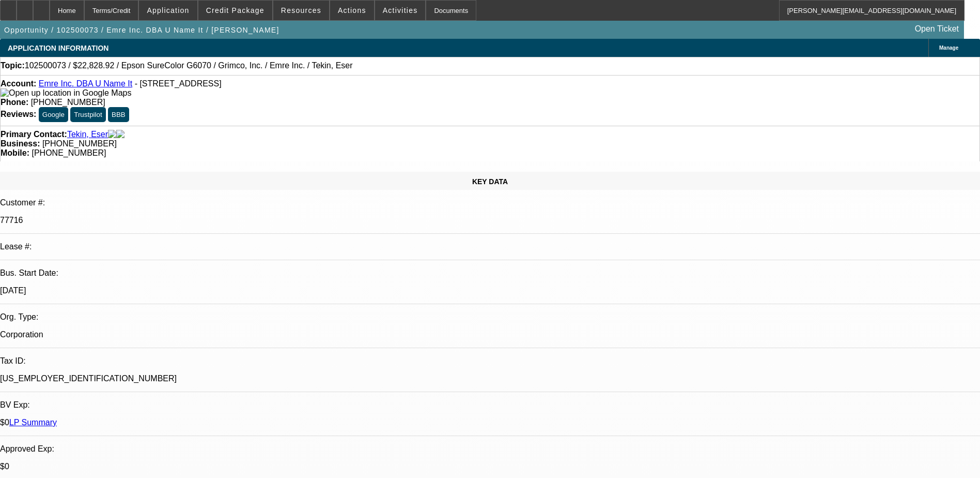  What do you see at coordinates (85, 84) in the screenshot?
I see `a: Emre Inc. DBA U Name It` at bounding box center [85, 84].